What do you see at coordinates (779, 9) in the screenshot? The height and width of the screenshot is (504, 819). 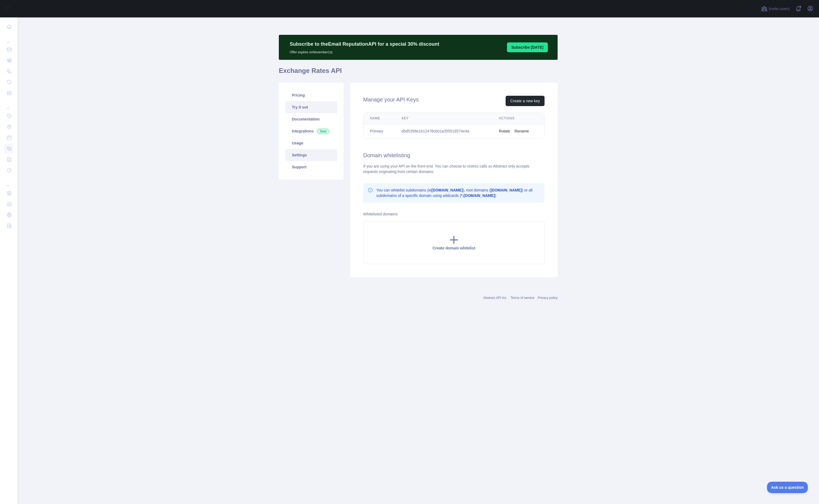 I see `span: Invite users` at bounding box center [779, 9].